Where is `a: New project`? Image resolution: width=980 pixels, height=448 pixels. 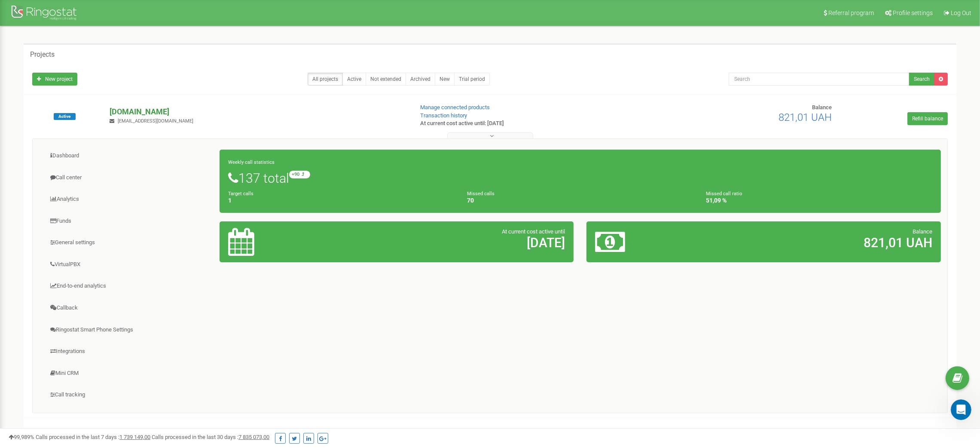
a: New project is located at coordinates (54, 79).